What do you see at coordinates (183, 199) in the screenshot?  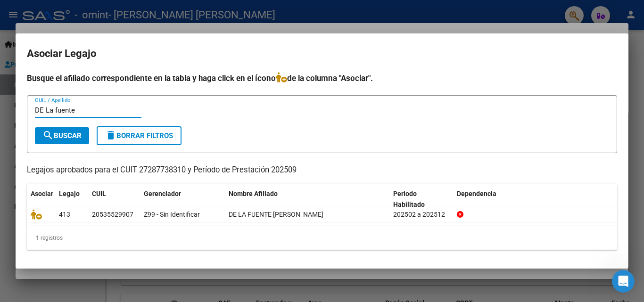 I see `datatable-header-cell: Gerenciador` at bounding box center [183, 199].